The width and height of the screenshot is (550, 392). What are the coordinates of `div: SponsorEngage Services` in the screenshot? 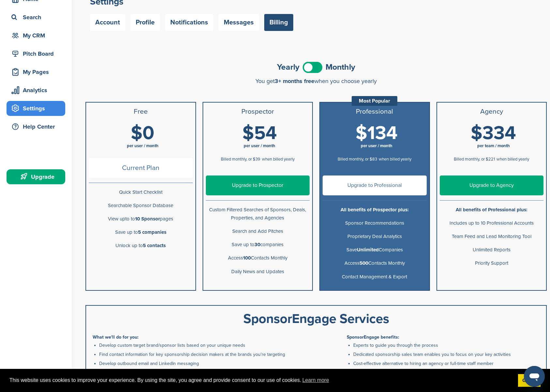 It's located at (316, 319).